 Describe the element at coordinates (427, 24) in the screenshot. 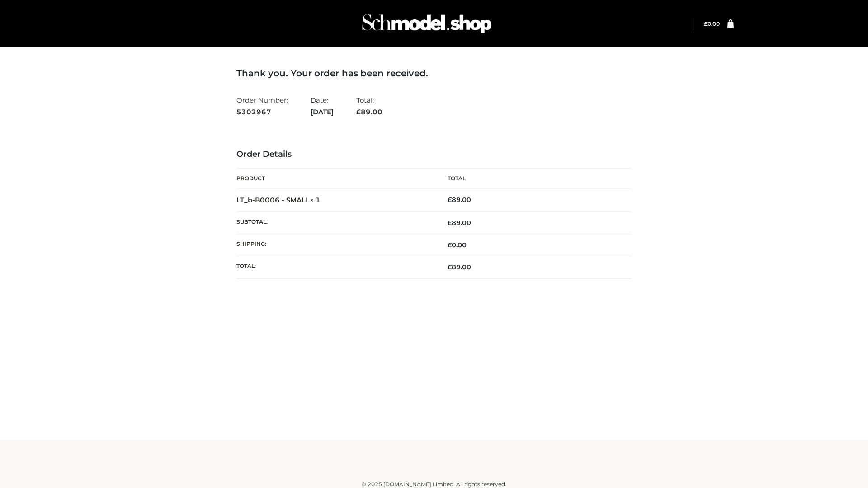

I see `img: Schmodel Admin 964` at that location.